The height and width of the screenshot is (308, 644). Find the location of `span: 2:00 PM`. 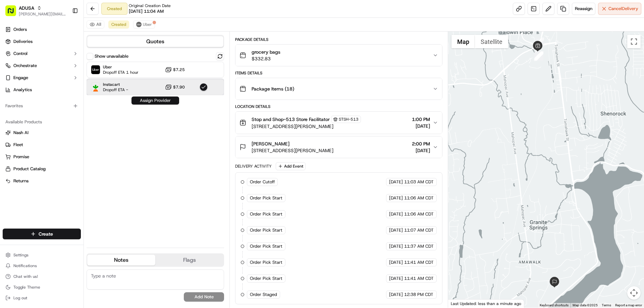

span: 2:00 PM is located at coordinates (421, 144).